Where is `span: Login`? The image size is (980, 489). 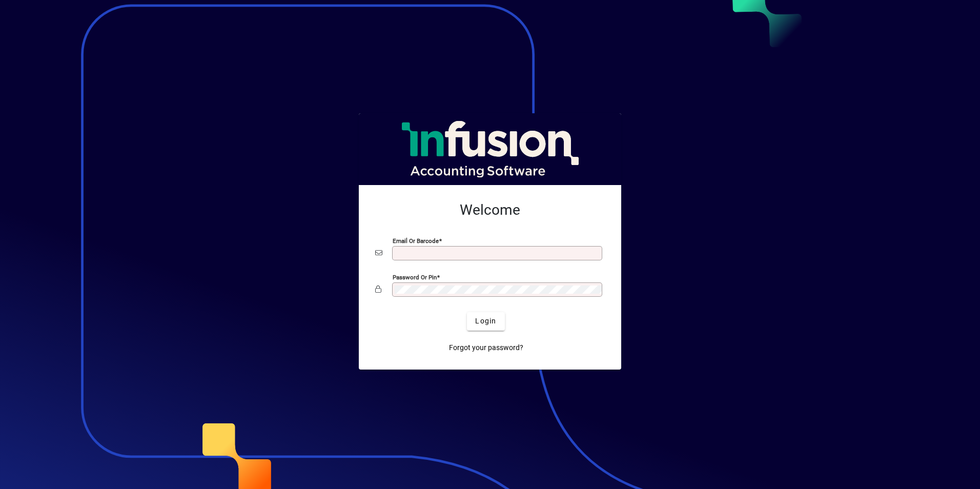 span: Login is located at coordinates (486, 321).